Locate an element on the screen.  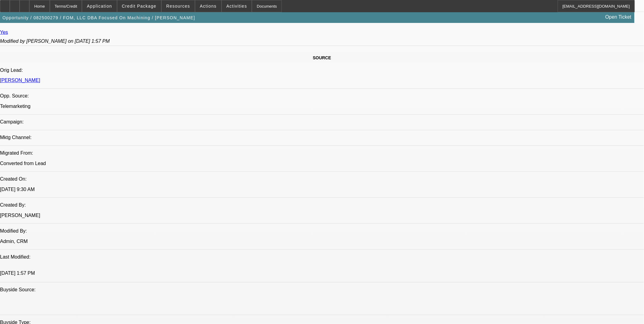
button: Credit Package is located at coordinates (139, 6).